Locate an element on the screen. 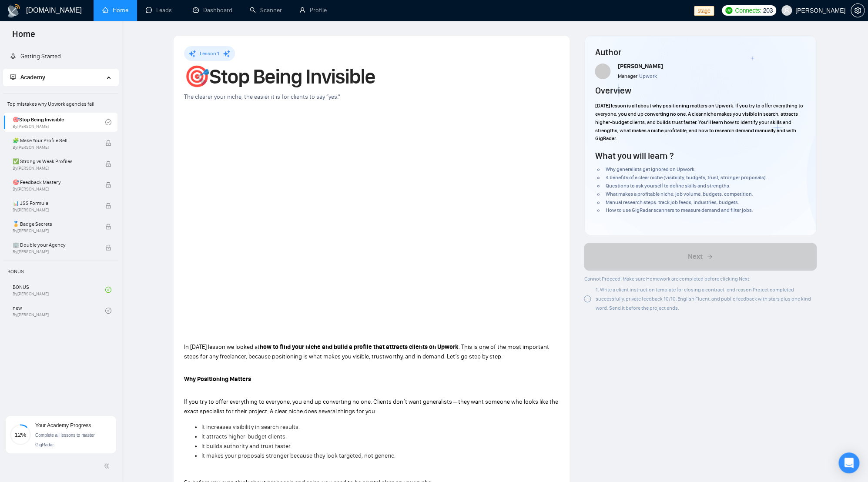  span: 🧩 Make Your Profile Sell is located at coordinates (54, 141).